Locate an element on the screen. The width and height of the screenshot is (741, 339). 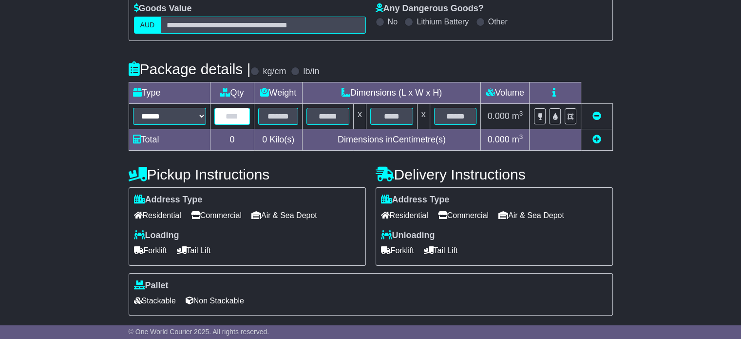
label: No is located at coordinates (393, 21).